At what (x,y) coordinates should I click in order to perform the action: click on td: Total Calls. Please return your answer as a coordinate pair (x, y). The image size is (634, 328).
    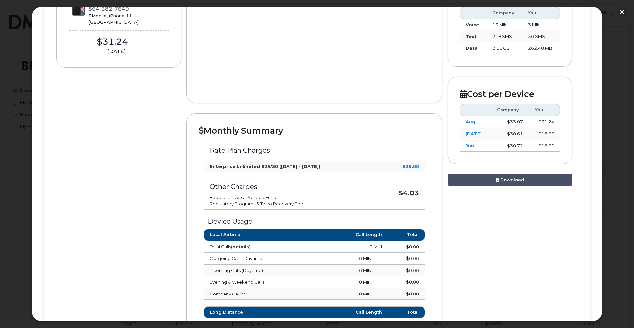
    Looking at the image, I should click on (250, 247).